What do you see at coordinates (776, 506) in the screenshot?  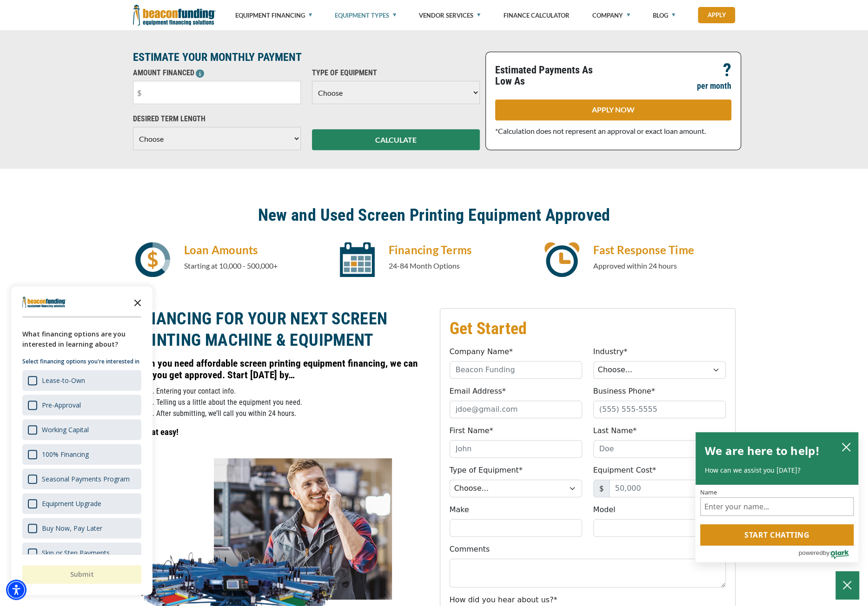 I see `input: Name` at bounding box center [776, 506].